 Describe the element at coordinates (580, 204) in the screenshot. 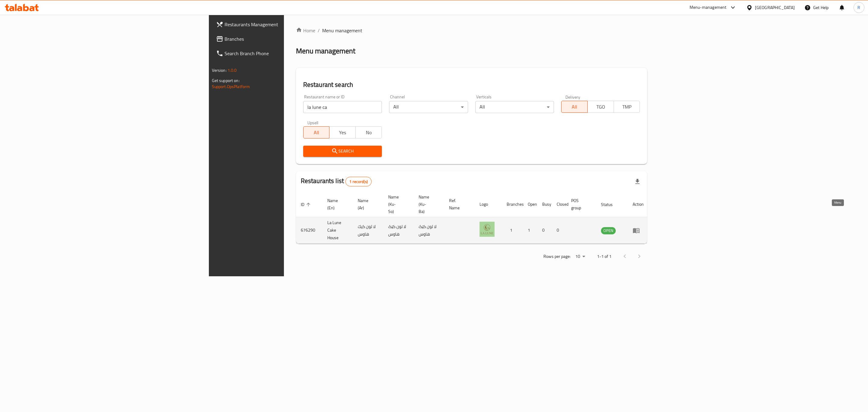

I see `span: POS group` at that location.